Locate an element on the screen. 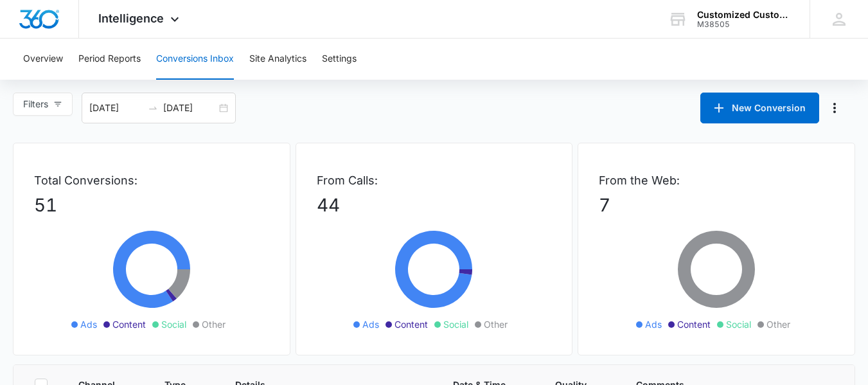  p: 7 is located at coordinates (717, 205).